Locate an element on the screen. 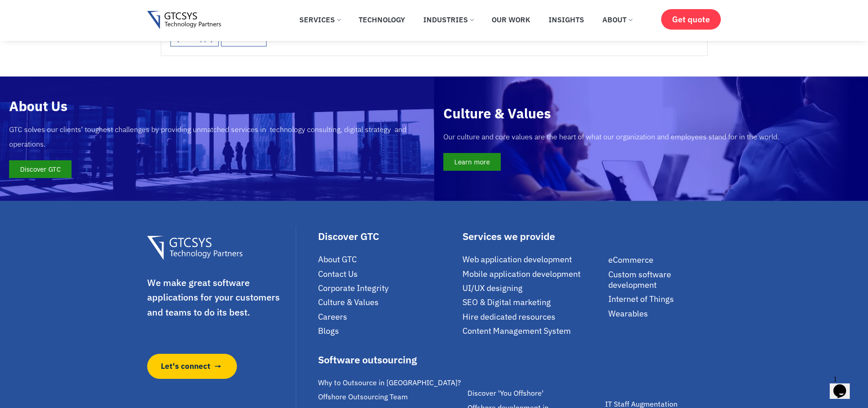 The height and width of the screenshot is (408, 868). a: Let's connect is located at coordinates (192, 366).